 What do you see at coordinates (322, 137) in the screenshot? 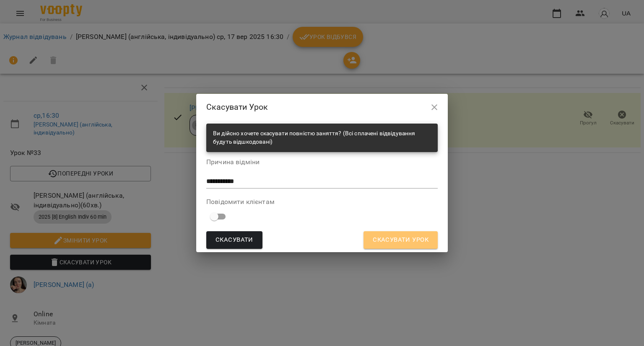
I see `div: Ви дійсно хочете скасувати повністю заняття? (Всі сплачені відвідування будуть відшкодовані)` at bounding box center [322, 137].